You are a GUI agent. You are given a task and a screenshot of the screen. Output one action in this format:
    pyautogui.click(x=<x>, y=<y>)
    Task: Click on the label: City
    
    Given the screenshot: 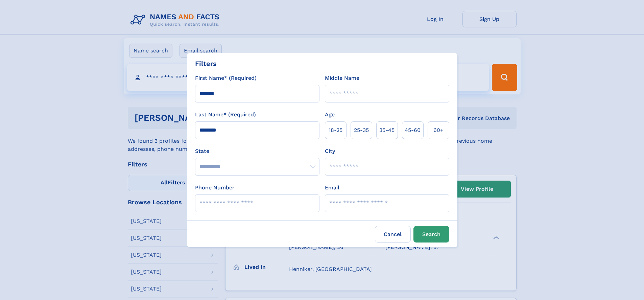 What is the action you would take?
    pyautogui.click(x=330, y=151)
    